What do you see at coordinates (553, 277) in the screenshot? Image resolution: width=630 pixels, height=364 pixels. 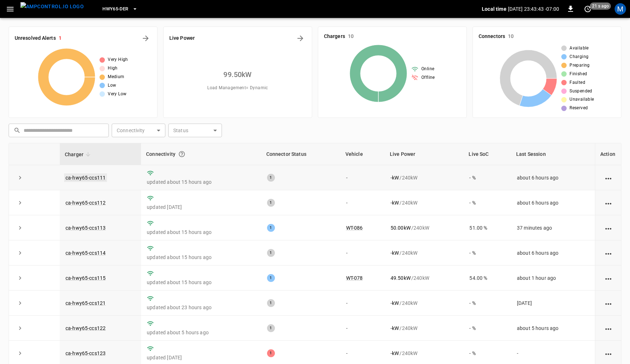 I see `td: about 1 hour ago` at bounding box center [553, 277].